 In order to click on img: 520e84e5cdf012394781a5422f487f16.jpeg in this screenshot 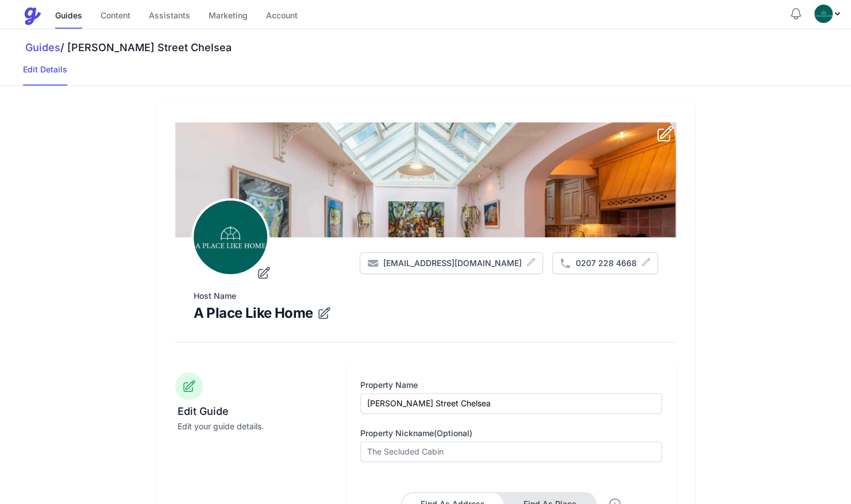, I will do `click(425, 226)`.